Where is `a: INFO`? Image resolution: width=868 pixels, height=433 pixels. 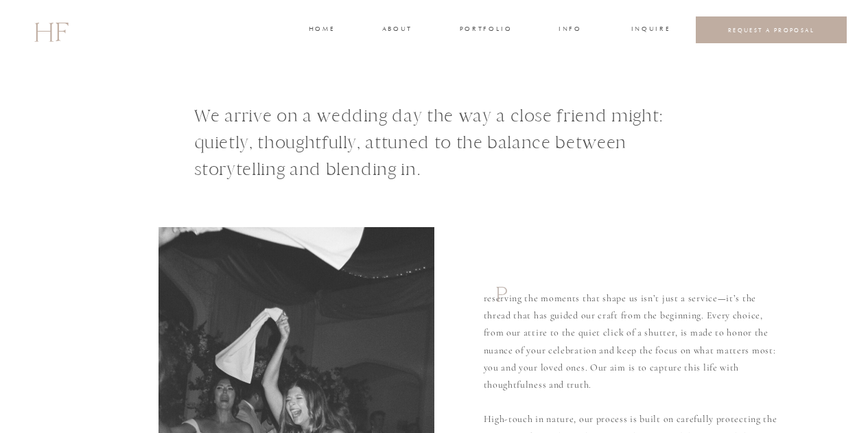 a: INFO is located at coordinates (570, 30).